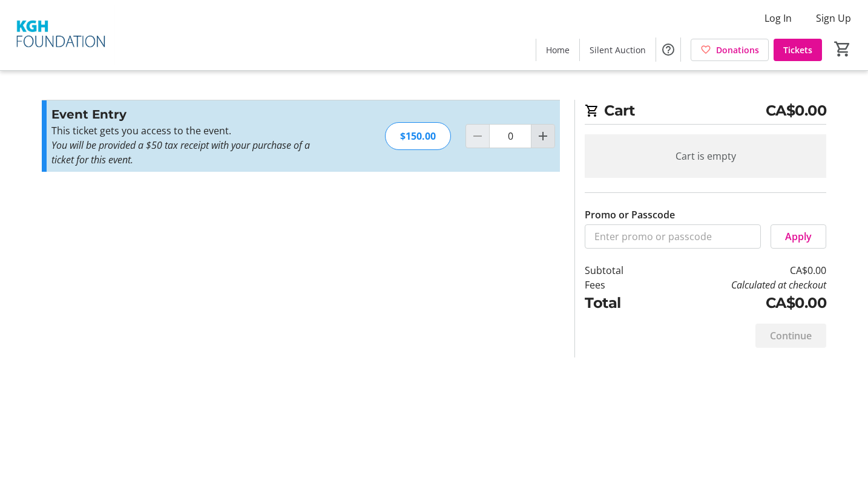 Image resolution: width=868 pixels, height=499 pixels. Describe the element at coordinates (418, 136) in the screenshot. I see `div: $150.00` at that location.